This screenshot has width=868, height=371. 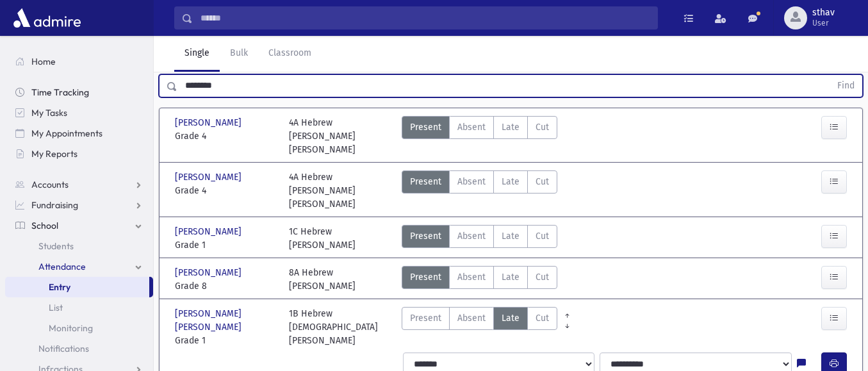 I want to click on a: Home, so click(x=79, y=62).